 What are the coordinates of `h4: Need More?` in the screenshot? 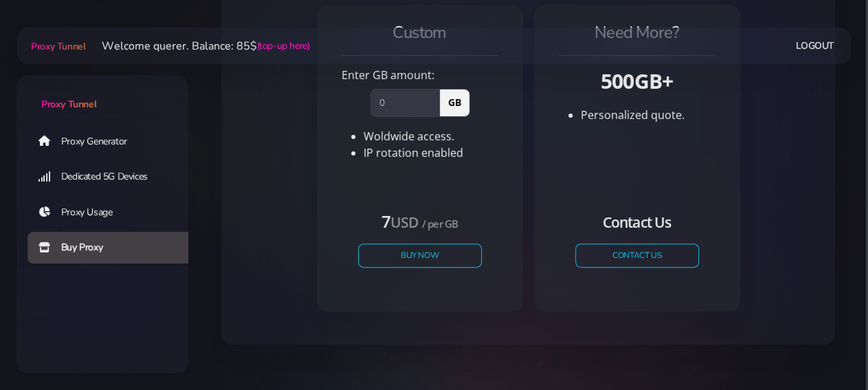 It's located at (637, 32).